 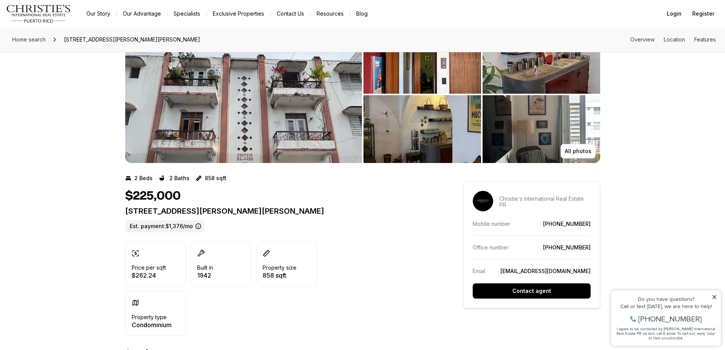 What do you see at coordinates (290, 14) in the screenshot?
I see `button: Contact Us` at bounding box center [290, 14].